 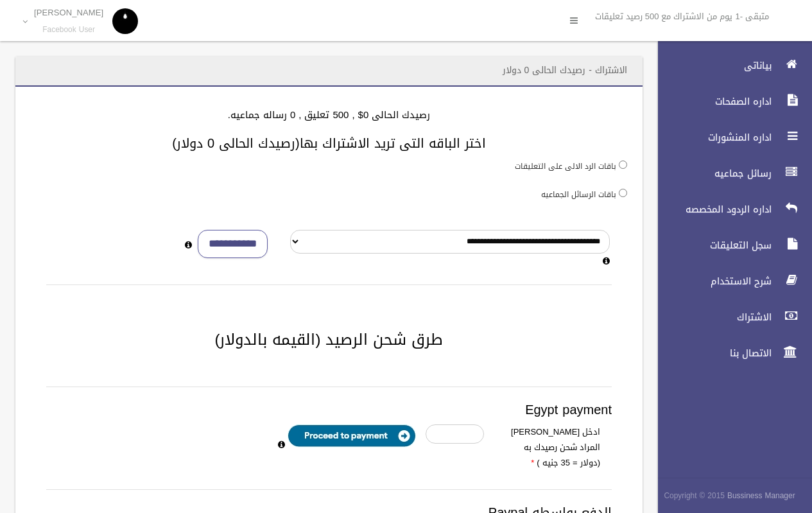 I want to click on span: اداره المنشورات, so click(x=711, y=138).